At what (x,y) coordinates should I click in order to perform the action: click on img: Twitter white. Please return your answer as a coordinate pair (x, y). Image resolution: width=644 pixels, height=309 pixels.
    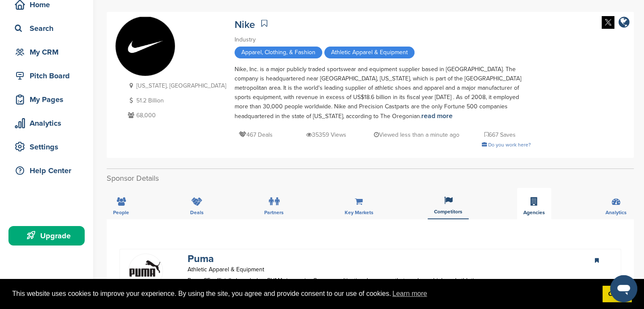
    Looking at the image, I should click on (608, 22).